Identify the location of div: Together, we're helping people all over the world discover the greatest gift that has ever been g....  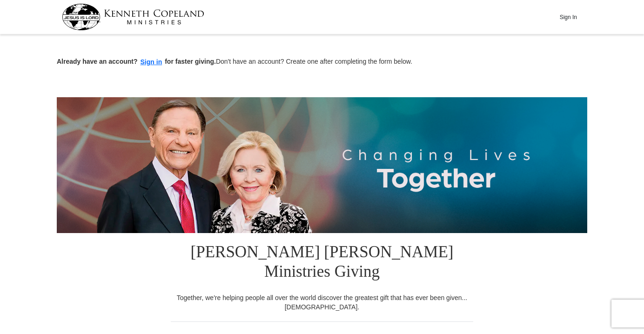
(322, 302).